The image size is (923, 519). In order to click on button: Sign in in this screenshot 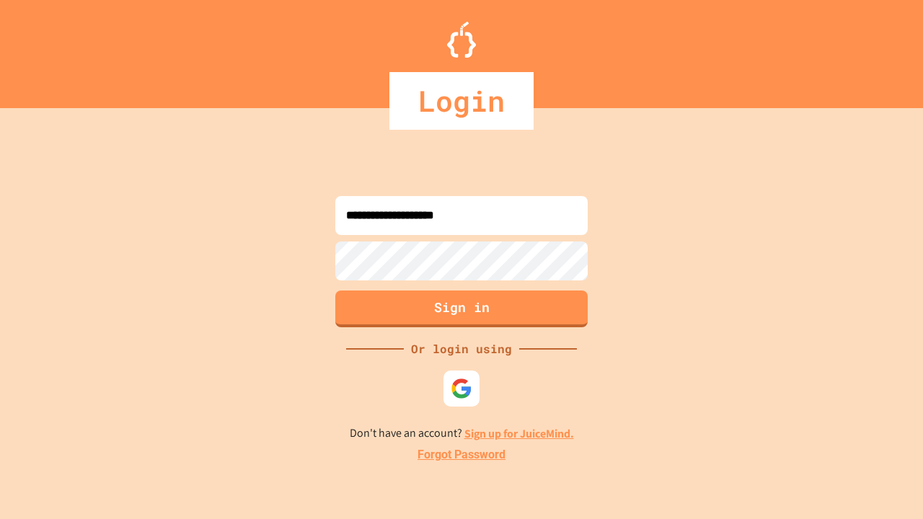, I will do `click(462, 309)`.